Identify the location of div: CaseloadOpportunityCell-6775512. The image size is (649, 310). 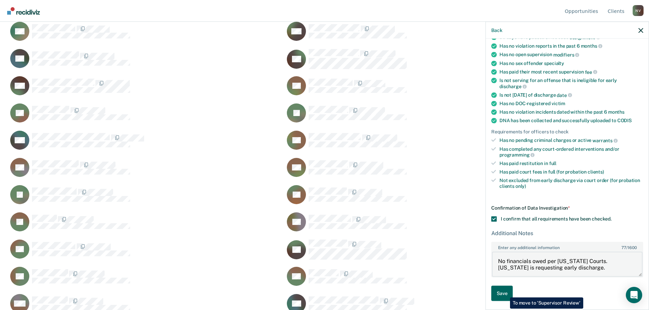
(423, 35).